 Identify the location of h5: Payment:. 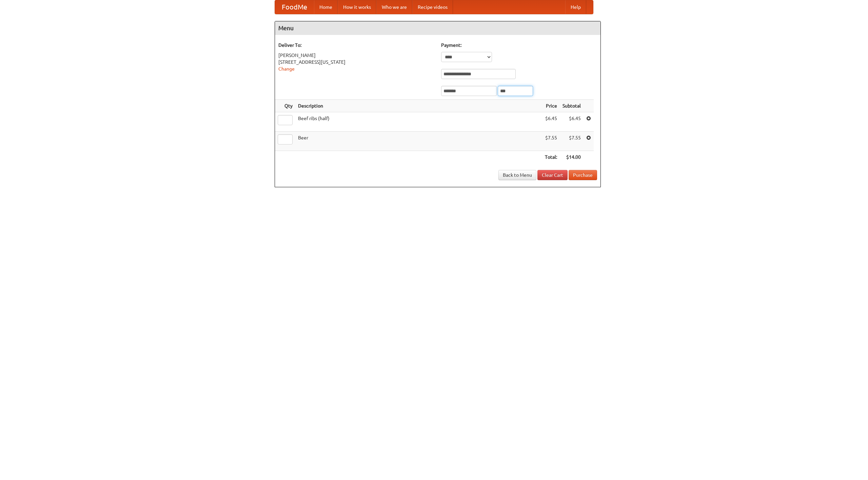
(519, 45).